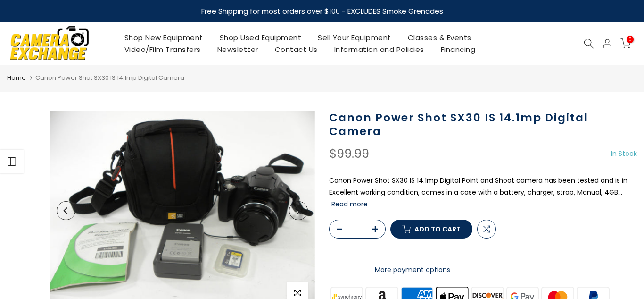 The height and width of the screenshot is (299, 644). What do you see at coordinates (483, 125) in the screenshot?
I see `h1: Canon Power Shot SX30 IS 14.1mp Digital Camera` at bounding box center [483, 125].